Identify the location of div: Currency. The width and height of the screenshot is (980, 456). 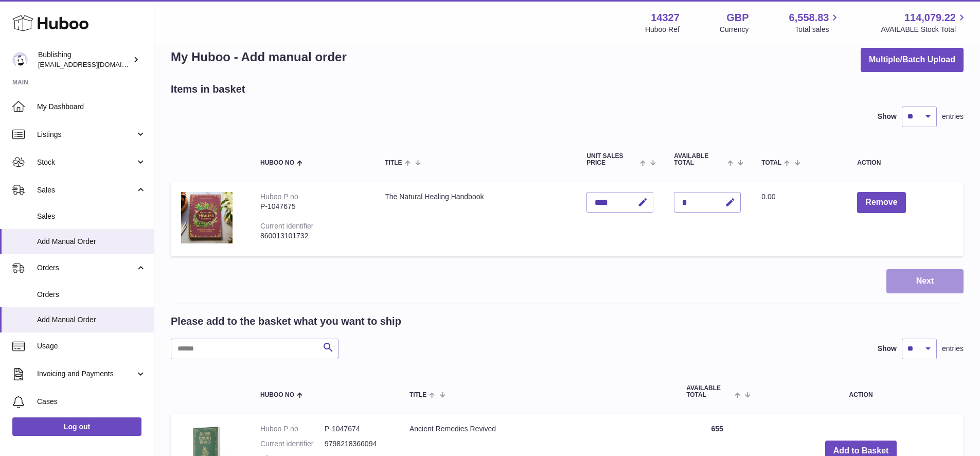
(734, 29).